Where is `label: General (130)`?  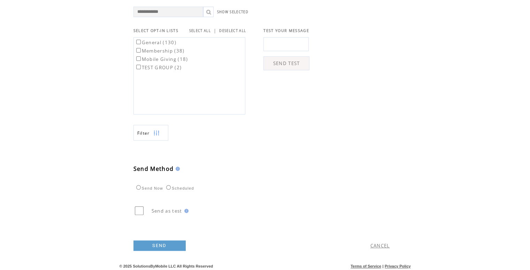
label: General (130) is located at coordinates (155, 42).